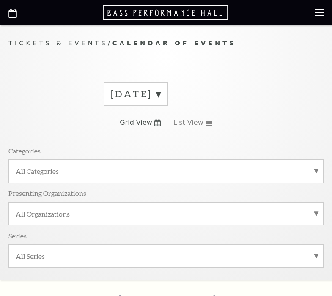 The image size is (332, 296). What do you see at coordinates (174, 43) in the screenshot?
I see `span: Calendar of Events` at bounding box center [174, 43].